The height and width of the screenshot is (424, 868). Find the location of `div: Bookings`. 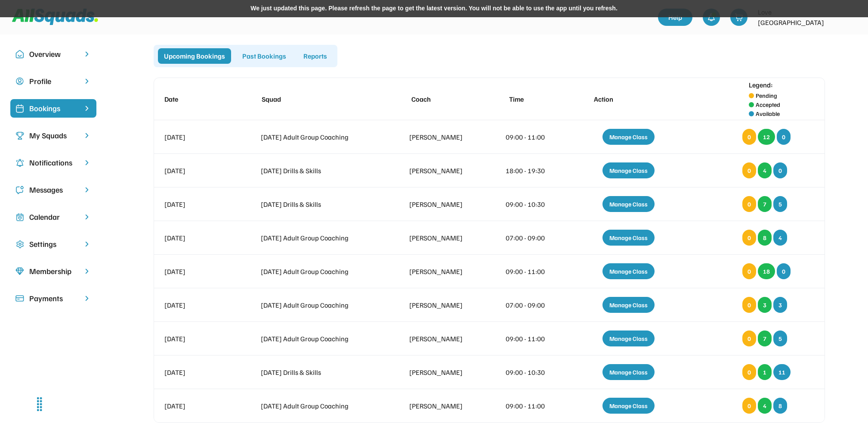

div: Bookings is located at coordinates (53, 108).